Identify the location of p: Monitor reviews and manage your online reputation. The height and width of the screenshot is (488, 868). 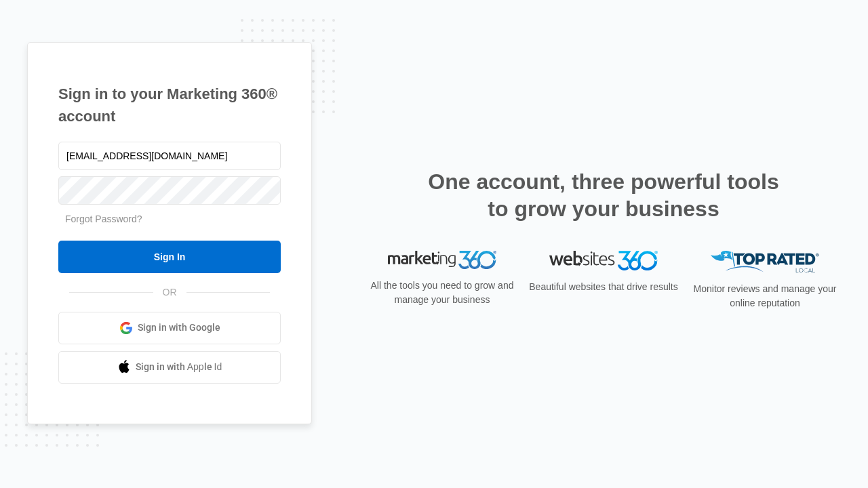
(765, 296).